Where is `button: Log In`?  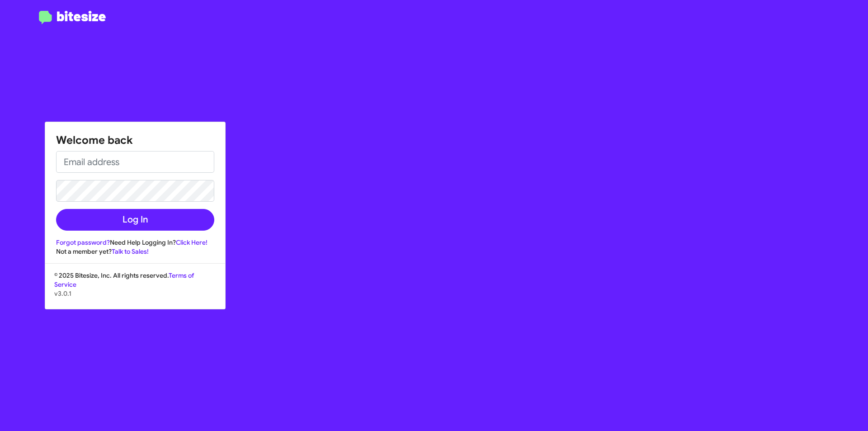
button: Log In is located at coordinates (135, 220).